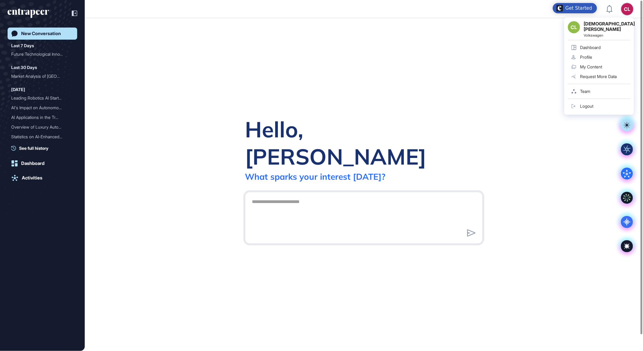  I want to click on div: Get Started, so click(579, 8).